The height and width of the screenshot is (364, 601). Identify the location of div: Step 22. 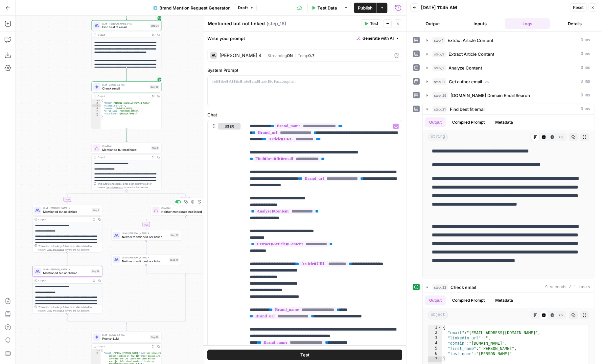
(155, 87).